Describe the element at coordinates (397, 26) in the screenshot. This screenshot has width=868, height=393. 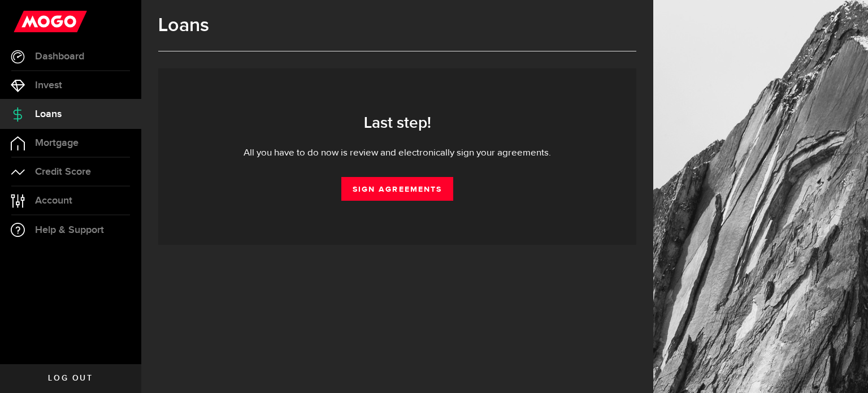
I see `h1: Loans` at that location.